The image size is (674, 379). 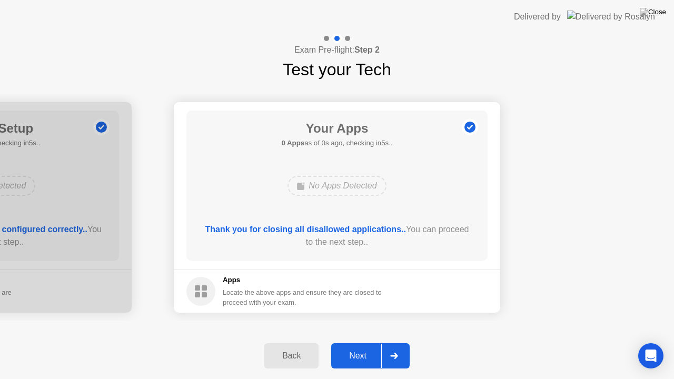 What do you see at coordinates (653, 12) in the screenshot?
I see `img: Close` at bounding box center [653, 12].